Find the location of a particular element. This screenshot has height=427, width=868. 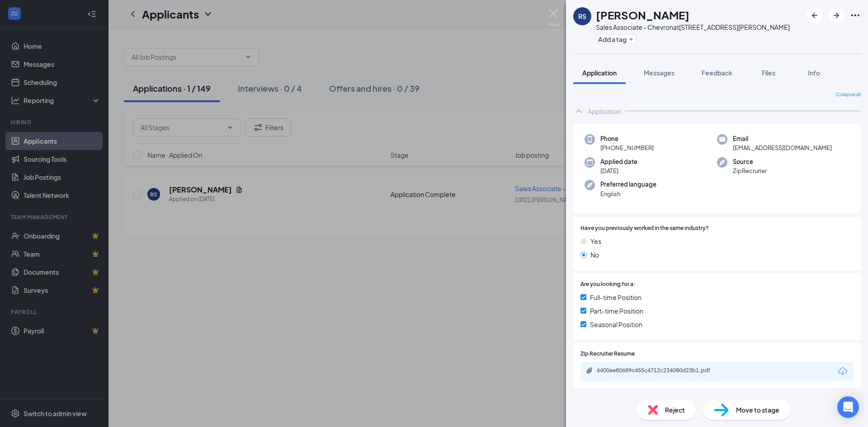

svg: Ellipses is located at coordinates (855, 16).